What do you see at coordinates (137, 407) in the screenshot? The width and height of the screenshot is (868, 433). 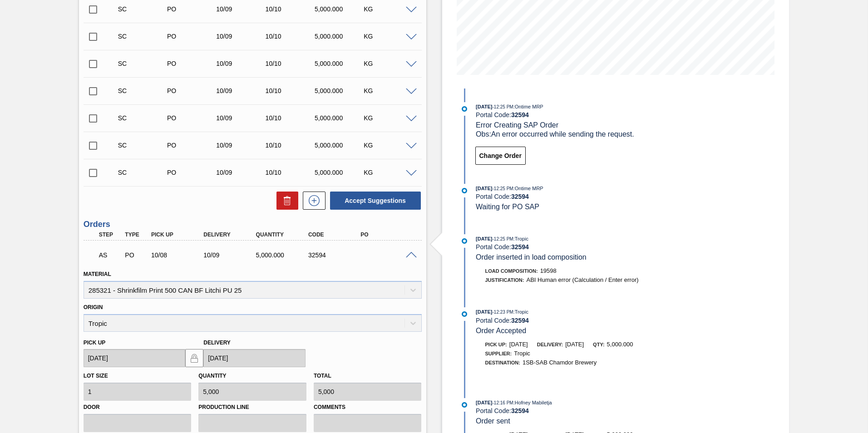 I see `label: Door` at bounding box center [137, 407].